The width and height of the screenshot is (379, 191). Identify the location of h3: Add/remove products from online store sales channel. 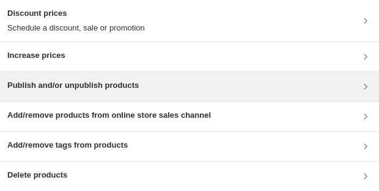
(109, 116).